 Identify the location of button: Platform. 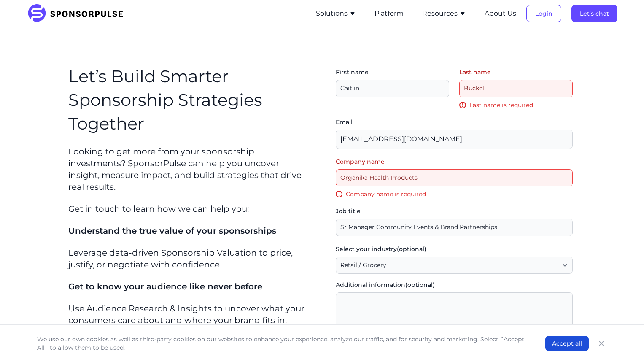
(389, 14).